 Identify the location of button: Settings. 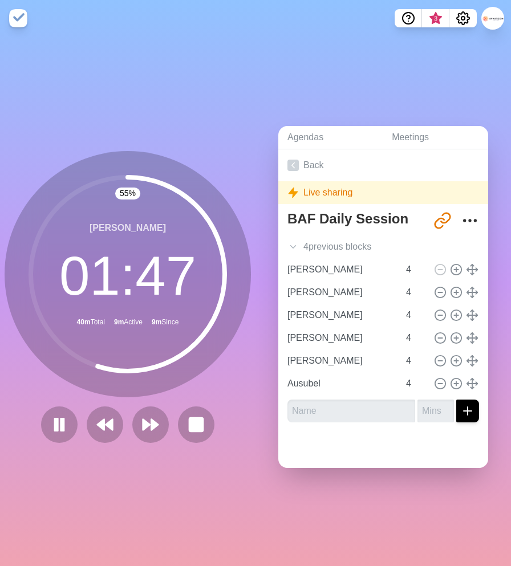
(463, 18).